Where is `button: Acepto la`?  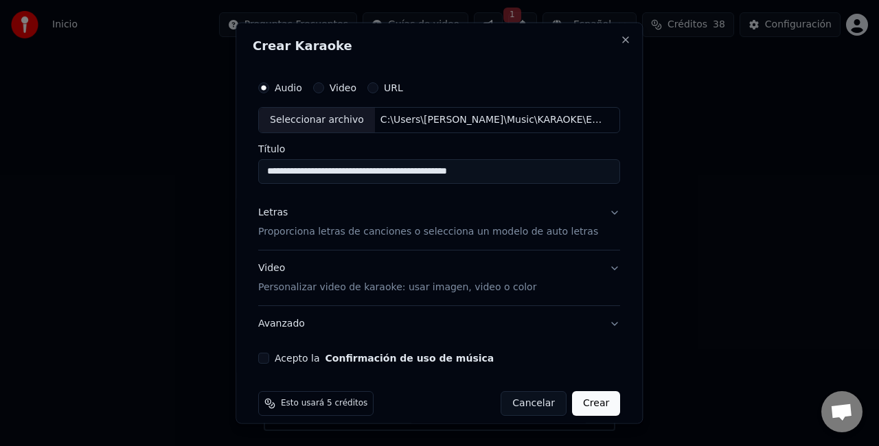 button: Acepto la is located at coordinates (410, 358).